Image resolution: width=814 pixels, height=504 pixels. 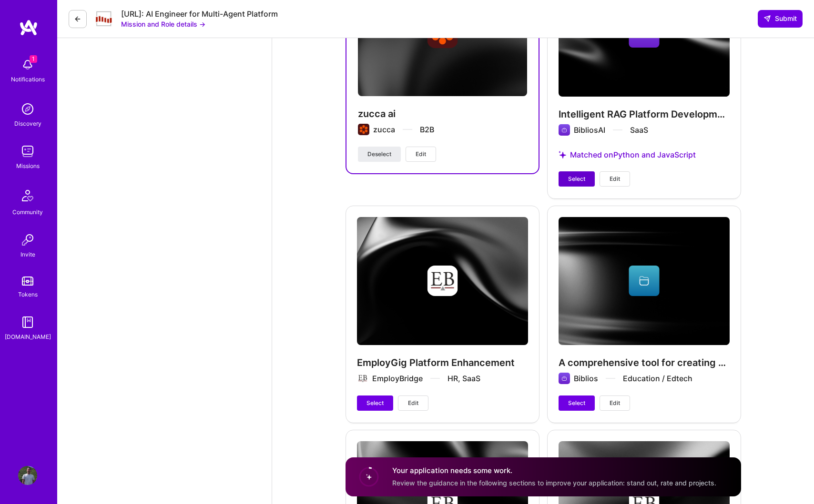 What do you see at coordinates (29, 28) in the screenshot?
I see `img: logo` at bounding box center [29, 28].